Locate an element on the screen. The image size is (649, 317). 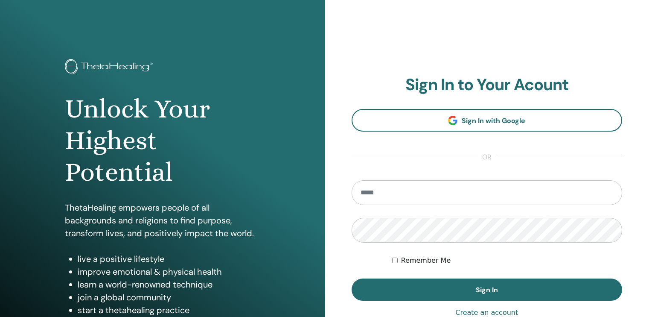
li: live a positive lifestyle is located at coordinates (169, 259).